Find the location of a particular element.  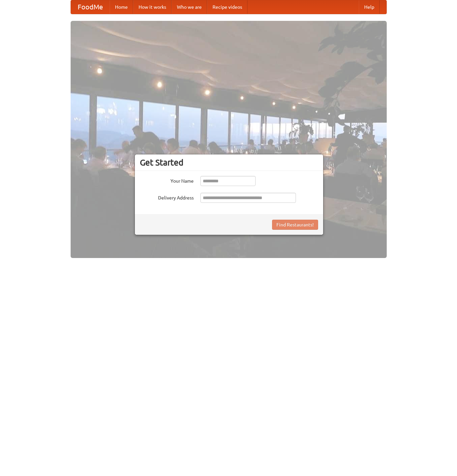

h3: Get Started is located at coordinates (229, 162).